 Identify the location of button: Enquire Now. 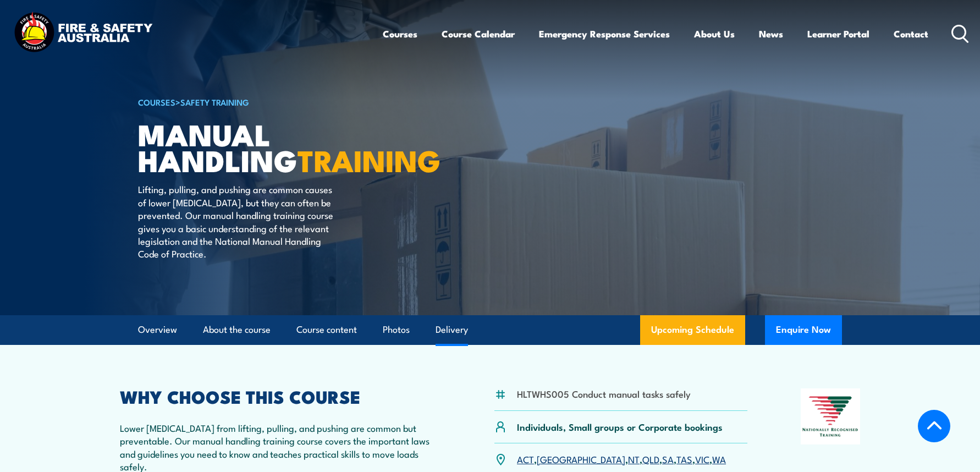
(804, 330).